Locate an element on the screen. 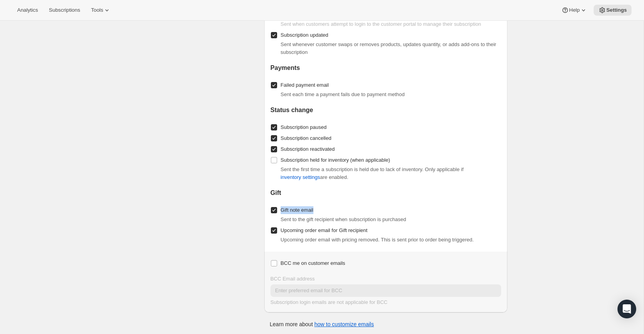  span: BCC me on customer emails is located at coordinates (313, 263).